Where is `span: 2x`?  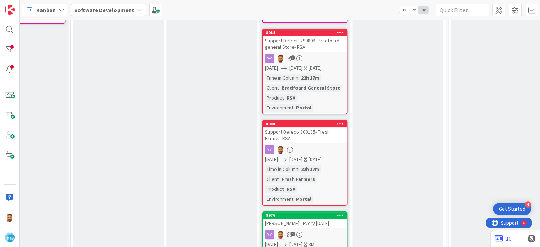 span: 2x is located at coordinates (414, 10).